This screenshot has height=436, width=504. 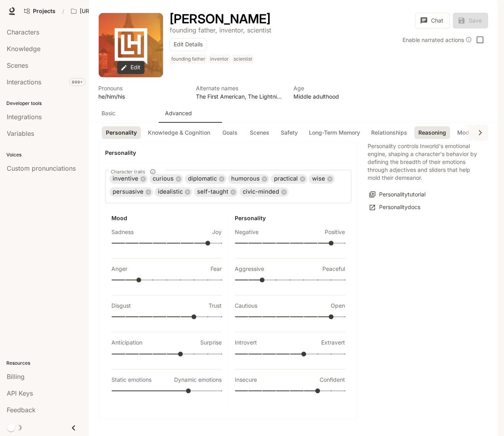 What do you see at coordinates (131, 45) in the screenshot?
I see `button: Open character avatar dialog` at bounding box center [131, 45].